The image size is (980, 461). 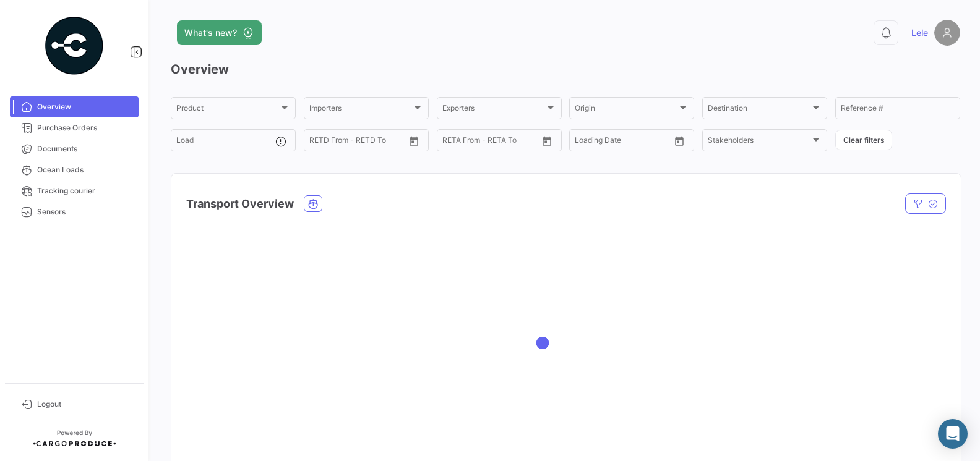 What do you see at coordinates (947, 33) in the screenshot?
I see `img: placeholder-user.png` at bounding box center [947, 33].